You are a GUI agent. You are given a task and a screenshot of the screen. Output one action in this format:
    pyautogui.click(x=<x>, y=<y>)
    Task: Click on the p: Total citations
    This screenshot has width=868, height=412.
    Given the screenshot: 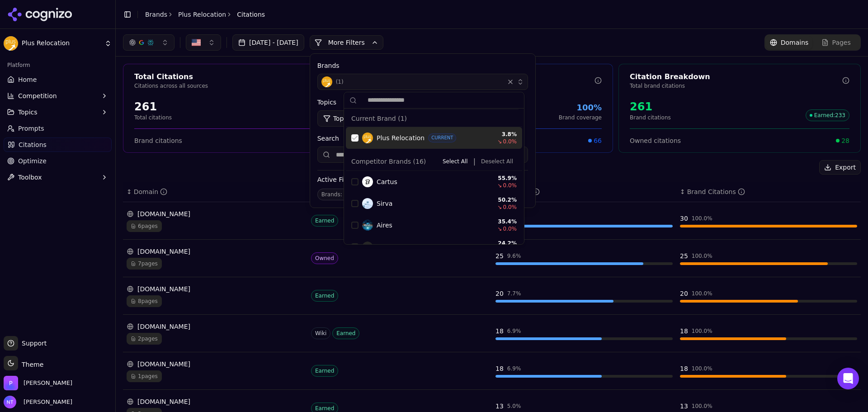 What is the action you would take?
    pyautogui.click(x=153, y=118)
    